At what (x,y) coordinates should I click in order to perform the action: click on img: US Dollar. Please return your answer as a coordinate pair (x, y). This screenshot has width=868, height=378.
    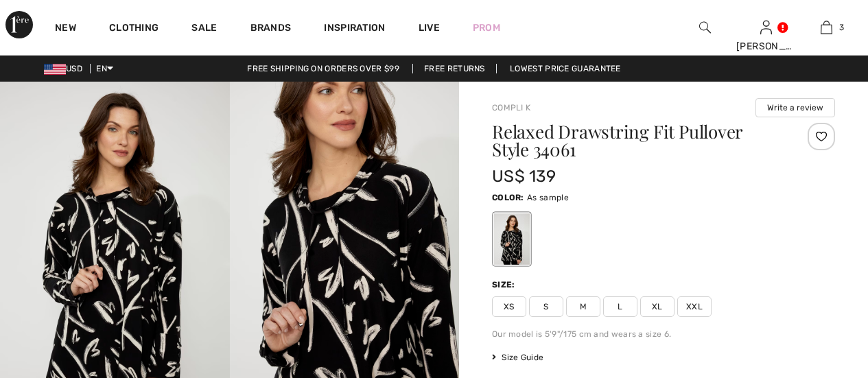
    Looking at the image, I should click on (55, 69).